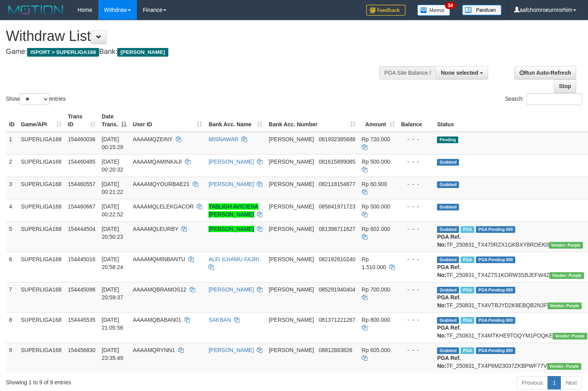 This screenshot has height=391, width=588. I want to click on a: 1, so click(554, 382).